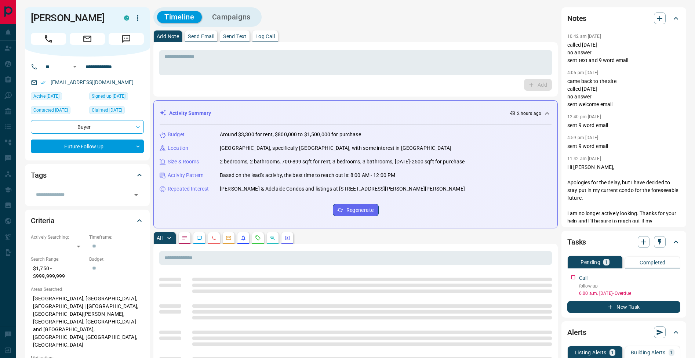 This screenshot has width=695, height=358. I want to click on svg: Lead Browsing Activity, so click(199, 238).